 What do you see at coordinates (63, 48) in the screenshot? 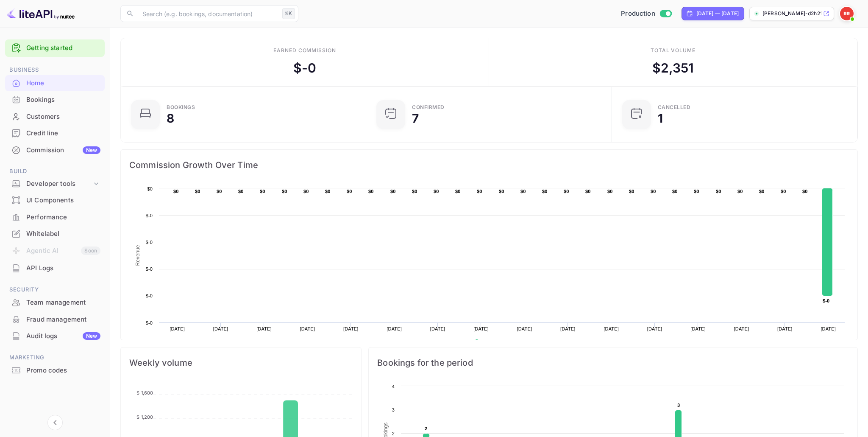
I see `a: Getting started` at bounding box center [63, 48].